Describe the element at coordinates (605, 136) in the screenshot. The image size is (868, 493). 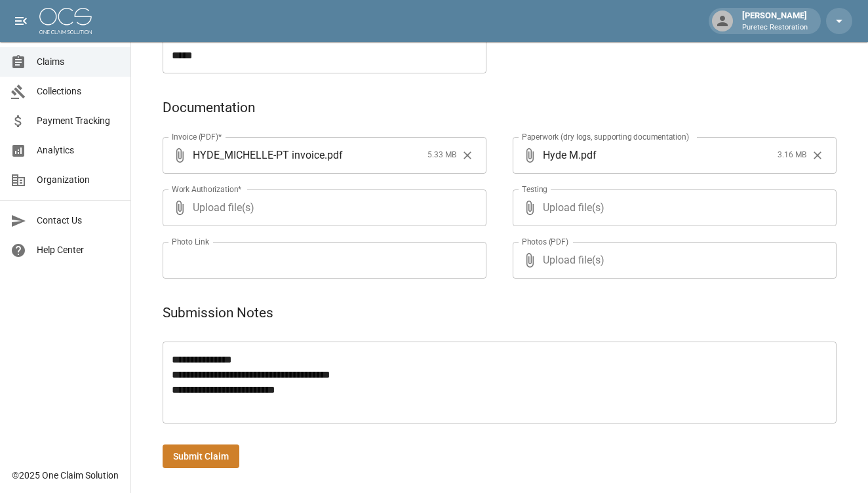
I see `label: Paperwork (dry logs, supporting documentation)` at that location.